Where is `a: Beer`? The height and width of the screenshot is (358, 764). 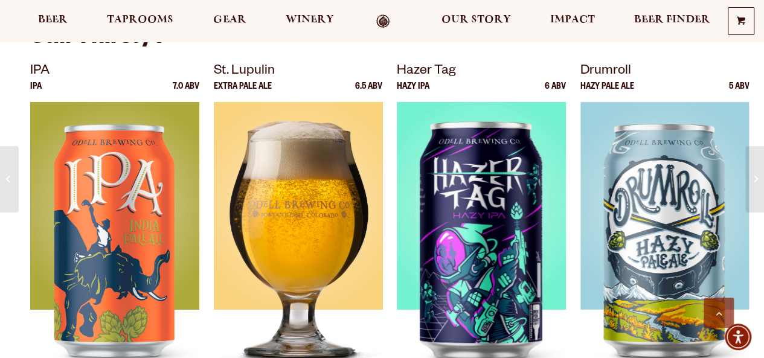 a: Beer is located at coordinates (53, 21).